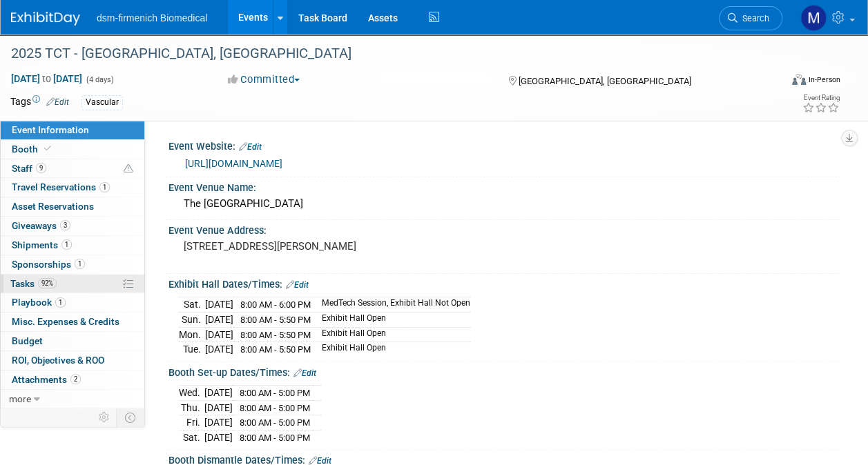 This screenshot has height=465, width=868. I want to click on a: Budget, so click(72, 341).